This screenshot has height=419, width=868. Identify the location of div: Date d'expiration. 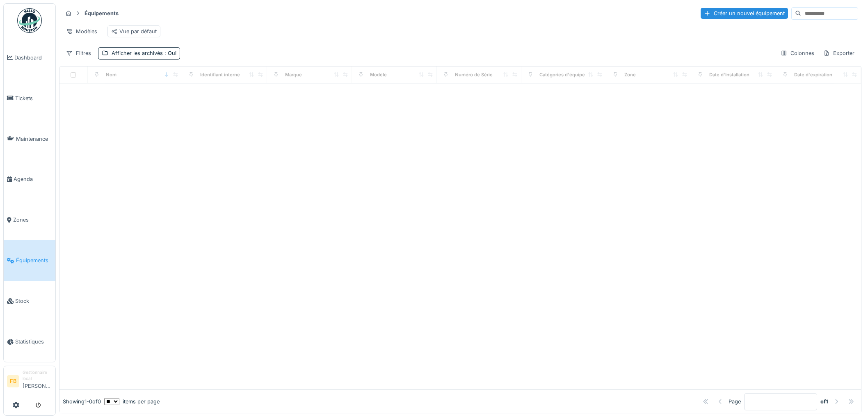
(813, 75).